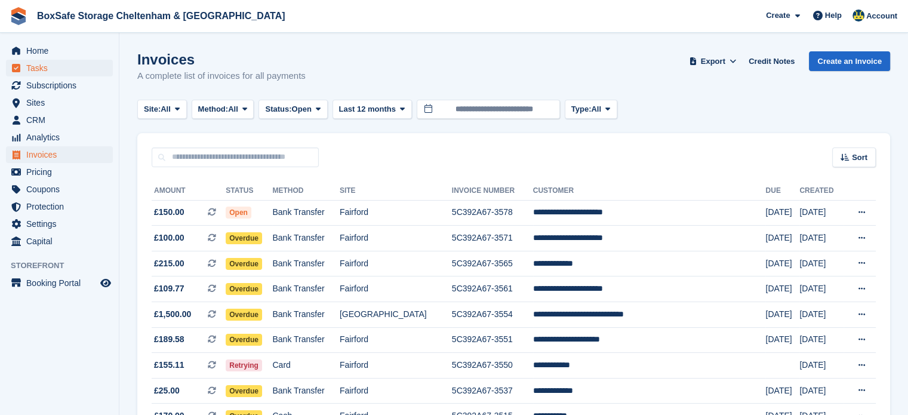  What do you see at coordinates (62, 68) in the screenshot?
I see `span: Tasks` at bounding box center [62, 68].